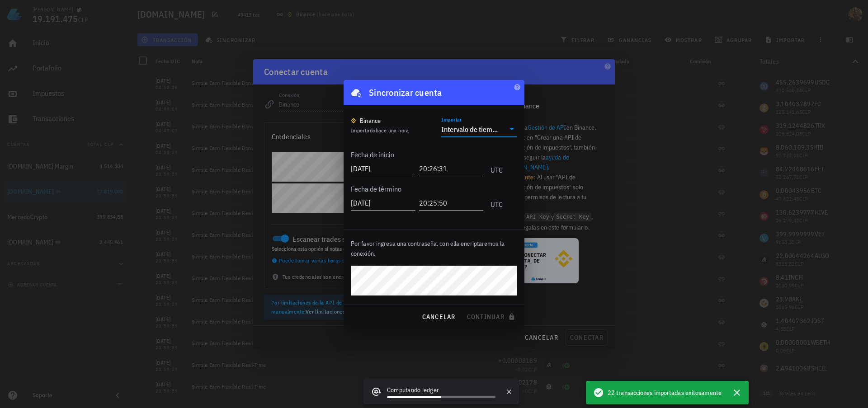  I want to click on p: Por favor ingresa una contraseña, con ella encriptaremos la conexión., so click(434, 248).